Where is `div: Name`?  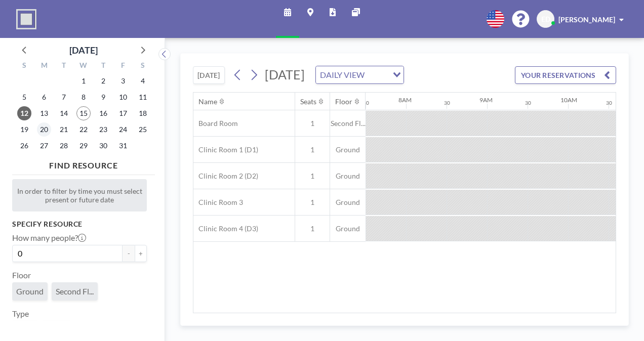
div: Name is located at coordinates (208, 101).